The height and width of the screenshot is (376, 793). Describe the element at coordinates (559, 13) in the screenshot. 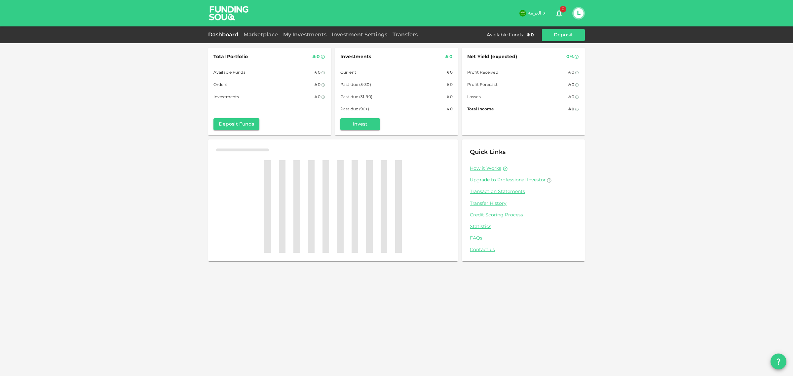

I see `button: 0` at that location.